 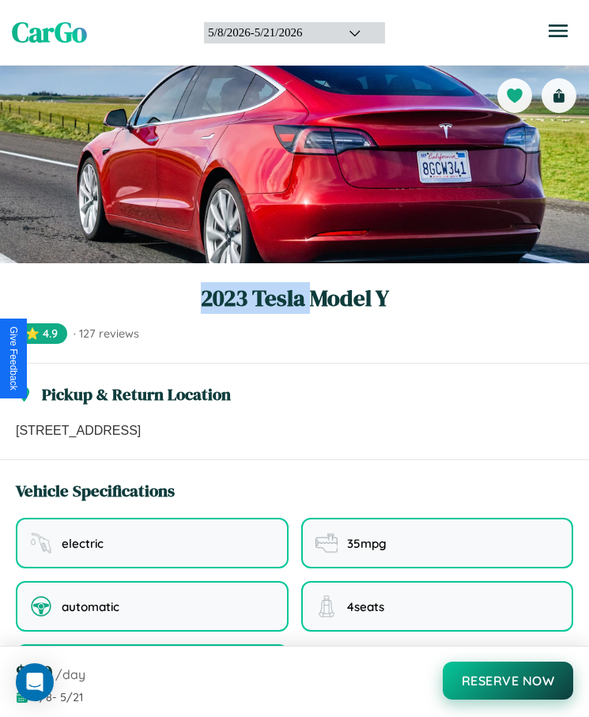 I want to click on span: 4 seats, so click(x=365, y=607).